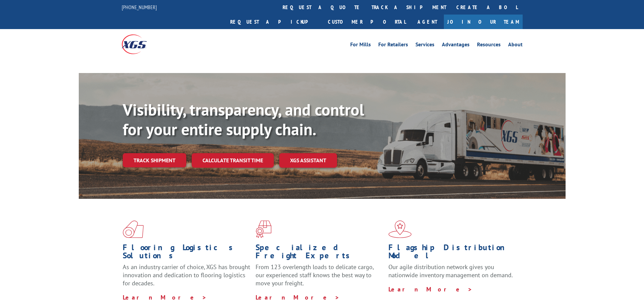  What do you see at coordinates (133, 229) in the screenshot?
I see `img: xgs-icon-total-supply-chain-intelligence-red` at bounding box center [133, 229].